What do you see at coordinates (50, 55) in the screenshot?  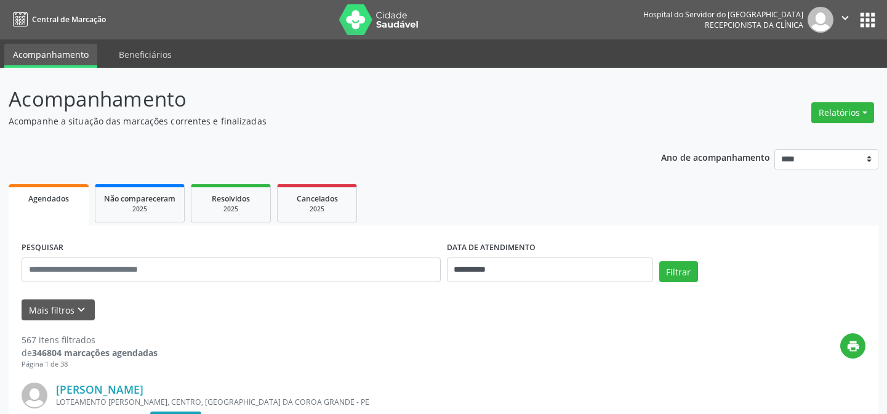 I see `a: Acompanhamento` at bounding box center [50, 55].